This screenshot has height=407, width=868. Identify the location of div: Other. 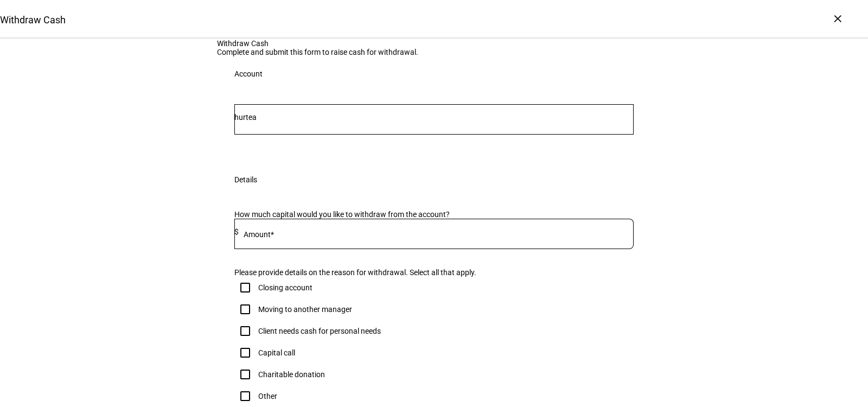
(267, 396).